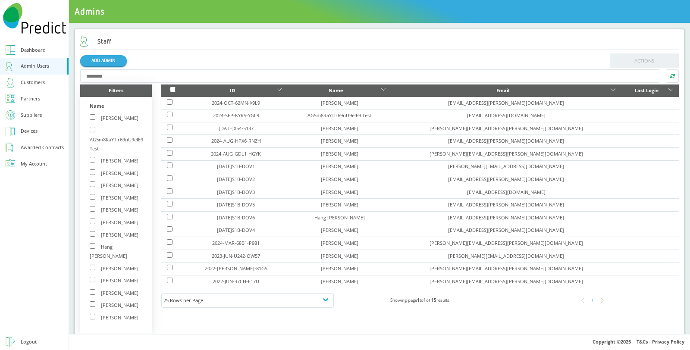  I want to click on a: 2024-AUG-GDL1-HGYK, so click(236, 154).